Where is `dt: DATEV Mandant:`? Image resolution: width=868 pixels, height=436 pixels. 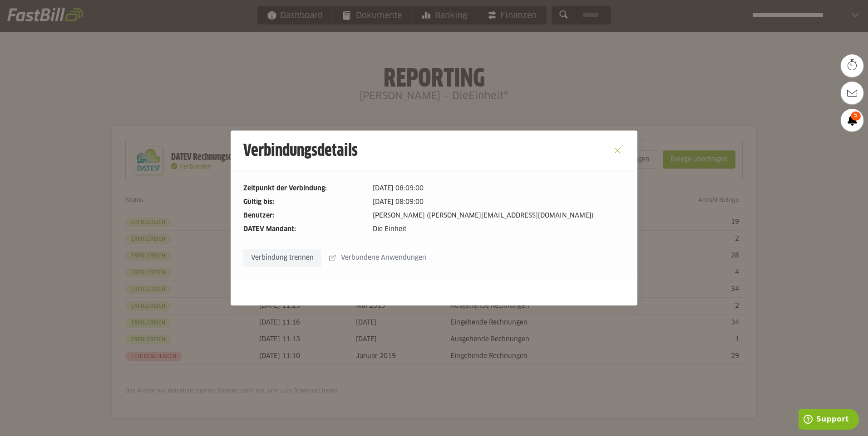 dt: DATEV Mandant: is located at coordinates (304, 230).